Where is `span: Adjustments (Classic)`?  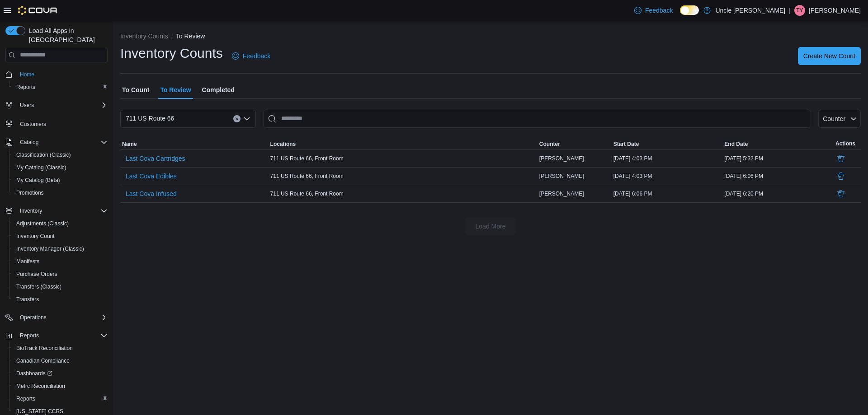 span: Adjustments (Classic) is located at coordinates (60, 223).